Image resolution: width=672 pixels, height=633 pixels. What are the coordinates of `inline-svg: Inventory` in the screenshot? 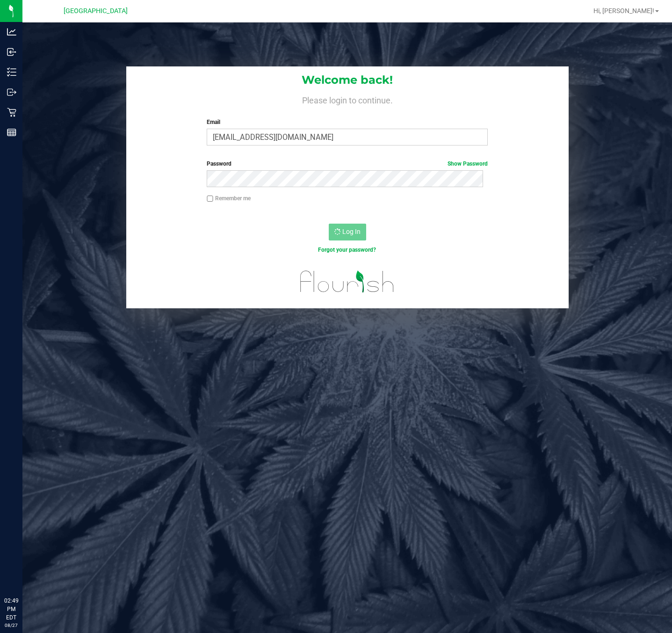 It's located at (12, 72).